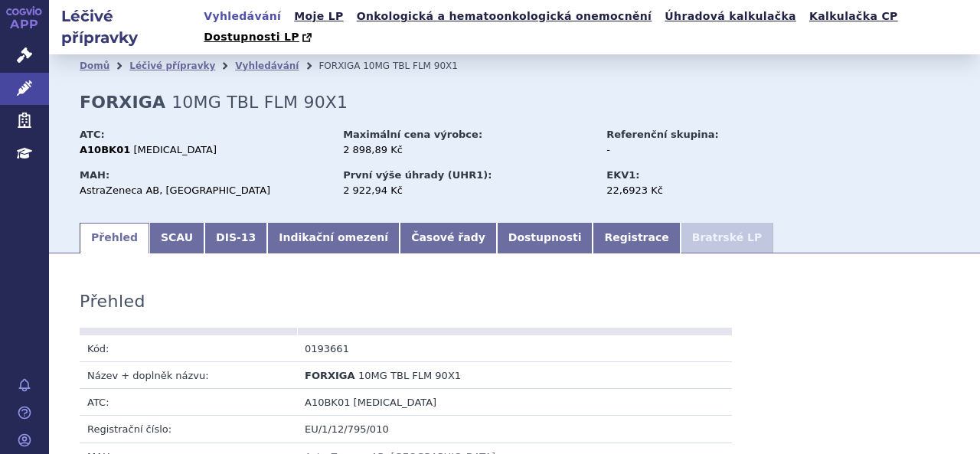 This screenshot has height=454, width=980. What do you see at coordinates (405, 348) in the screenshot?
I see `td: 0193661` at bounding box center [405, 348].